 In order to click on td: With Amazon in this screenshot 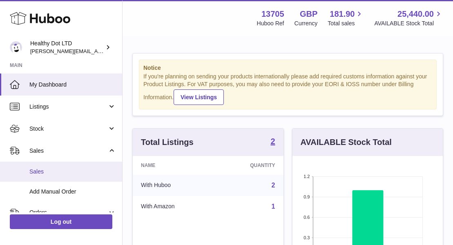, I will do `click(174, 206)`.